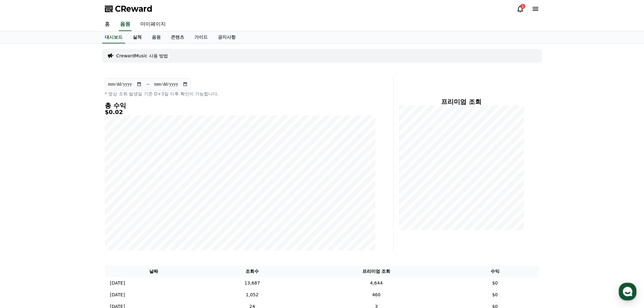  Describe the element at coordinates (252, 283) in the screenshot. I see `td: 13,687` at that location.